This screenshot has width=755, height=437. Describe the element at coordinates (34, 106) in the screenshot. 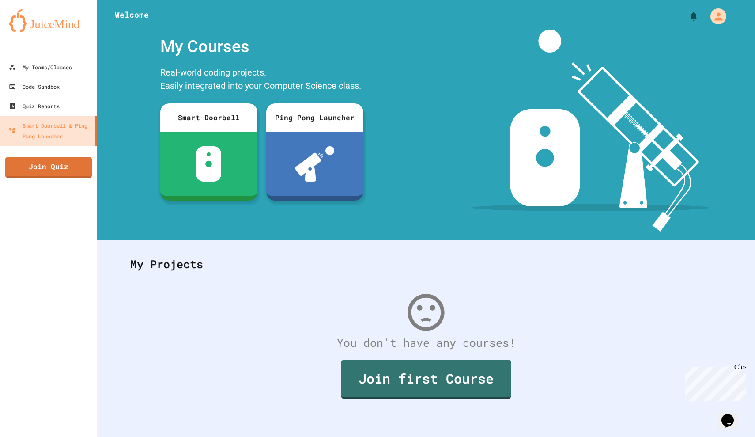

I see `div: Quiz Reports` at that location.